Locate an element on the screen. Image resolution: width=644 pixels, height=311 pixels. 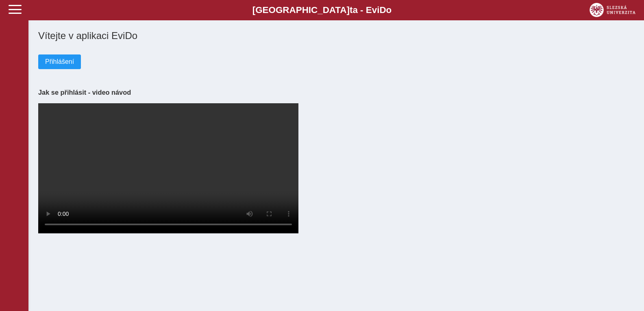
video: Your browser does not support the video tag. is located at coordinates (168, 168).